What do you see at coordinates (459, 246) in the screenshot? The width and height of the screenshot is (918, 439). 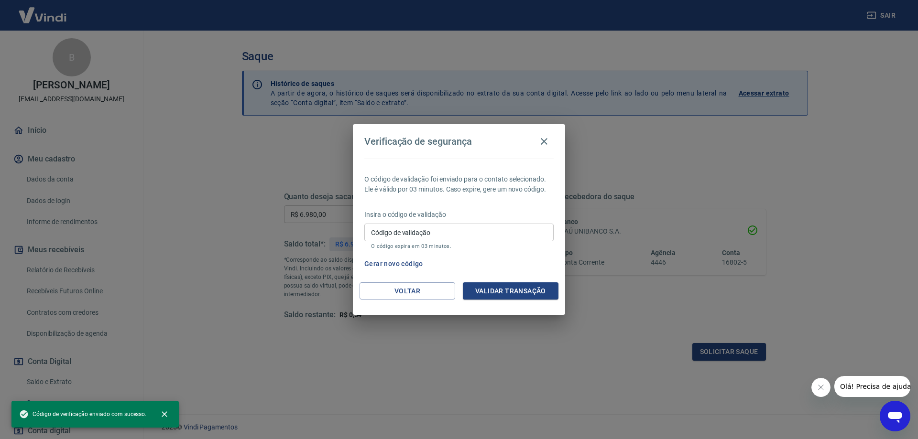 I see `p: O código expira em 03 minutos.` at bounding box center [459, 246].